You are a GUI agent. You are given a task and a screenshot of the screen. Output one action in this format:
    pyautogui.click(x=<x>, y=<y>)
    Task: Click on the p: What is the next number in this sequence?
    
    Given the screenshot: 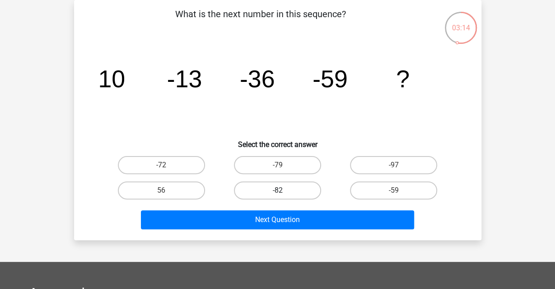 What is the action you would take?
    pyautogui.click(x=261, y=21)
    